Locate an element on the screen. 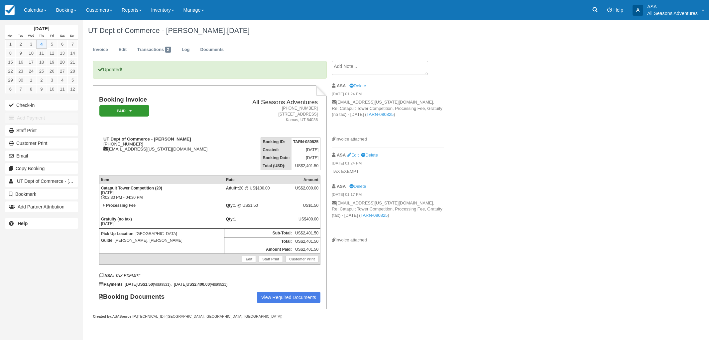 The height and width of the screenshot is (340, 709). th: Sat is located at coordinates (62, 36).